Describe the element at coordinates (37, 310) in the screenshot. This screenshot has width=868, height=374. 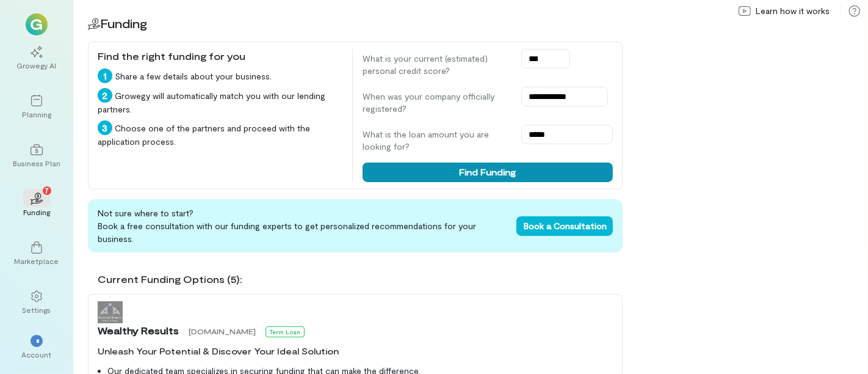
I see `div: Settings` at that location.